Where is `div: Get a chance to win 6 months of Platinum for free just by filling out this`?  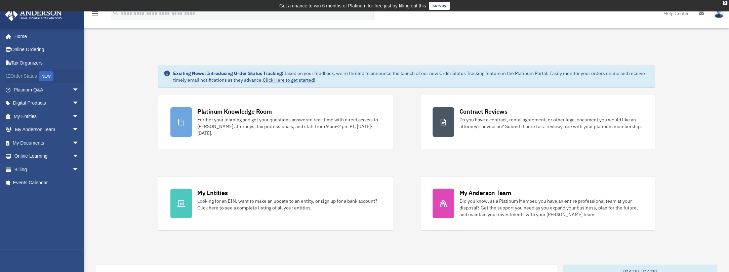 div: Get a chance to win 6 months of Platinum for free just by filling out this is located at coordinates (352, 6).